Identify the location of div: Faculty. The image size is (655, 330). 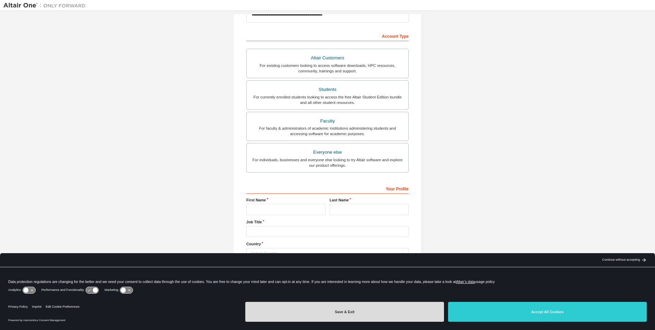
(328, 121).